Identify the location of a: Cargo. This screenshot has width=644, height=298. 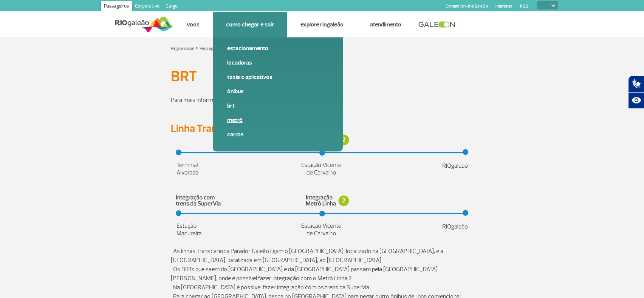
(172, 7).